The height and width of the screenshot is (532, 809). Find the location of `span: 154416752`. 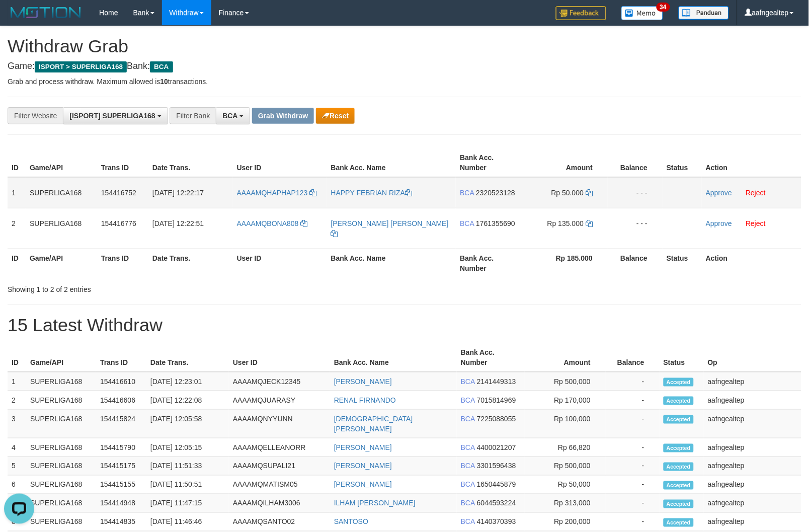

span: 154416752 is located at coordinates (119, 193).